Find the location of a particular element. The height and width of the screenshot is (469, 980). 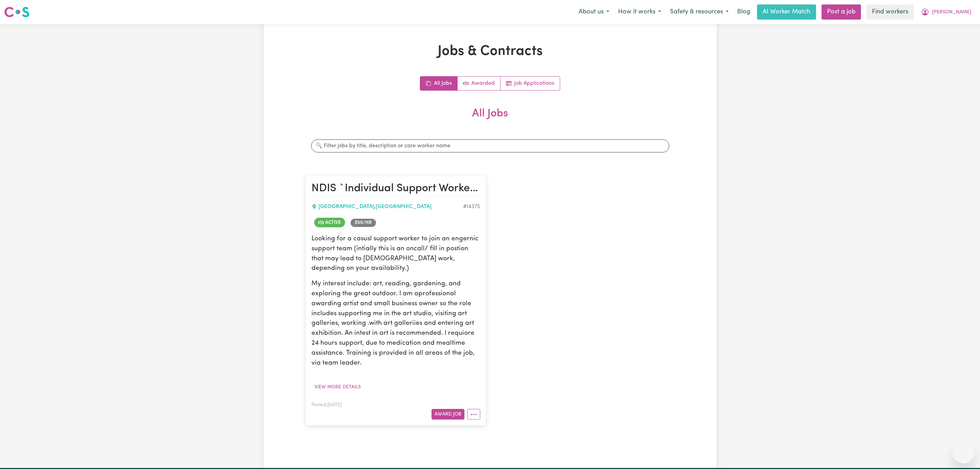

h1: Jobs & Contracts is located at coordinates (490, 51).